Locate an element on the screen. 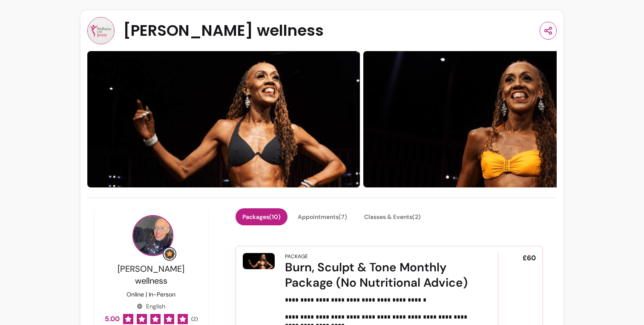  div: English is located at coordinates (151, 306).